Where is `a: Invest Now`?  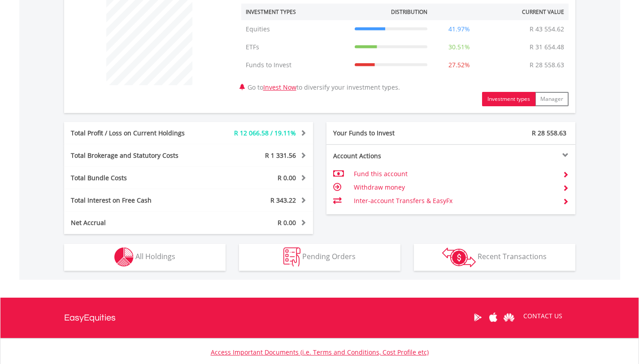 a: Invest Now is located at coordinates (280, 87).